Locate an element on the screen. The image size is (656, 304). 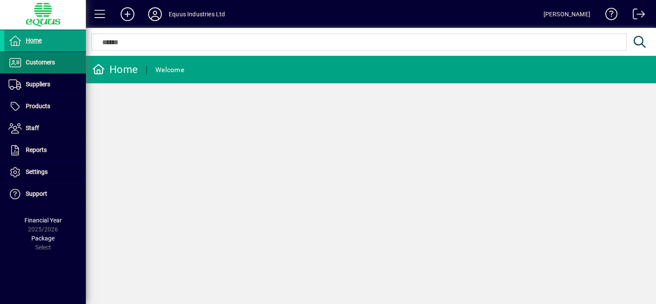
a: Settings is located at coordinates (45, 172).